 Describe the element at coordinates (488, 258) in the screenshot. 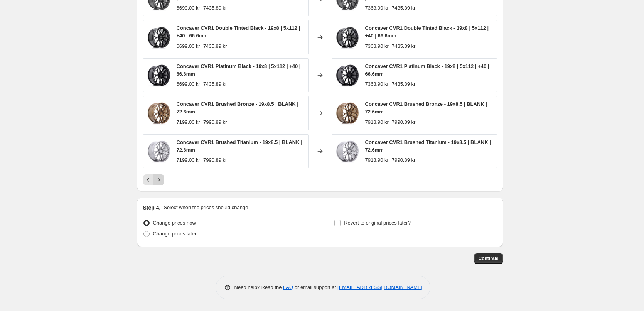

I see `span: Continue` at that location.